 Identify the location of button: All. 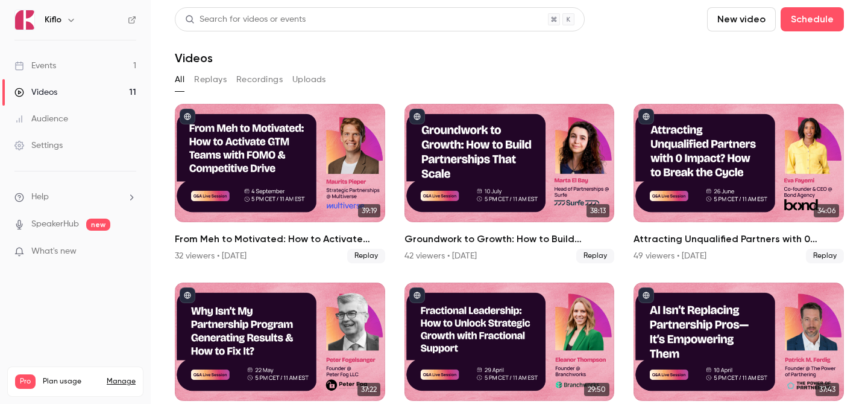
(180, 80).